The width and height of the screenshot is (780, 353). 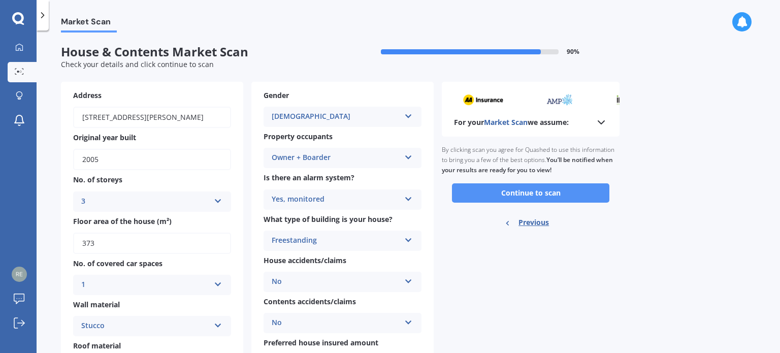 What do you see at coordinates (19, 274) in the screenshot?
I see `img: 86fdf1b36580523c75b360a12123035e` at bounding box center [19, 274].